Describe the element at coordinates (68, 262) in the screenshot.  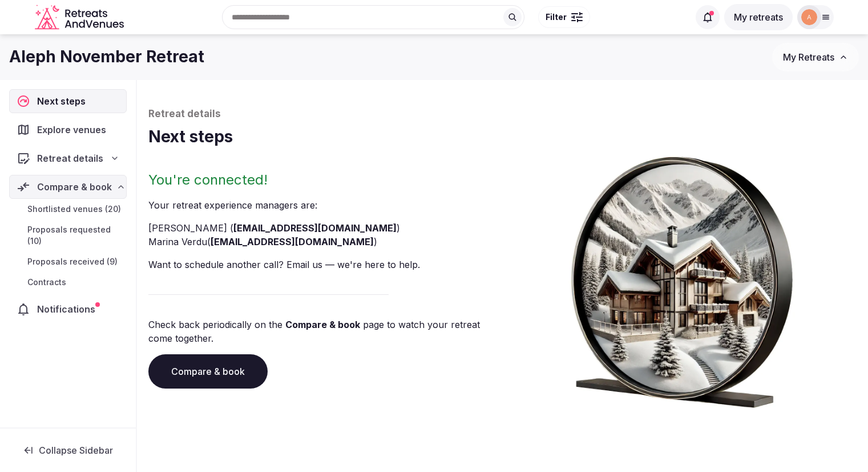
I see `a: Proposals received (9)` at that location.